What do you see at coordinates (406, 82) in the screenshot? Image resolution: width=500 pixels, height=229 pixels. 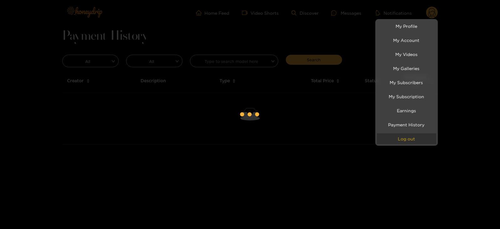 I see `a: My Subscribers` at bounding box center [406, 82].